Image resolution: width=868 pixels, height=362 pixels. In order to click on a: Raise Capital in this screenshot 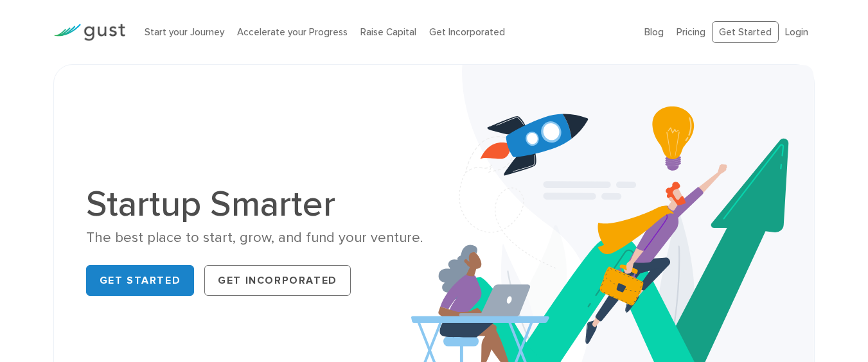, I will do `click(388, 33)`.